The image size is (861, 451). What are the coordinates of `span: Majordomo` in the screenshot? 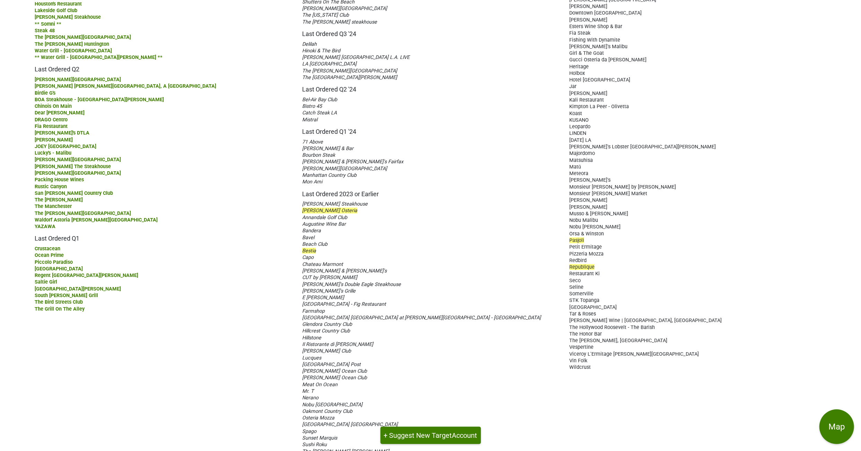 It's located at (582, 153).